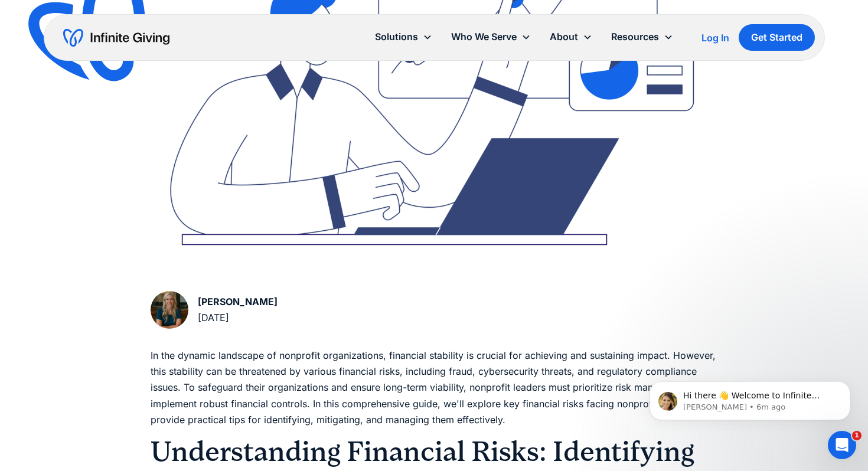 Image resolution: width=868 pixels, height=471 pixels. What do you see at coordinates (776, 38) in the screenshot?
I see `a: Get Started` at bounding box center [776, 38].